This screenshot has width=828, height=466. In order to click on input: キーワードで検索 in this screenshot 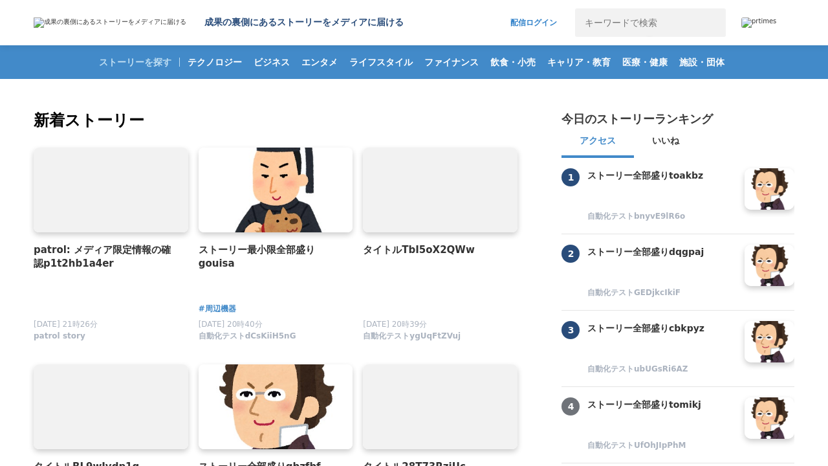, I will do `click(636, 23)`.